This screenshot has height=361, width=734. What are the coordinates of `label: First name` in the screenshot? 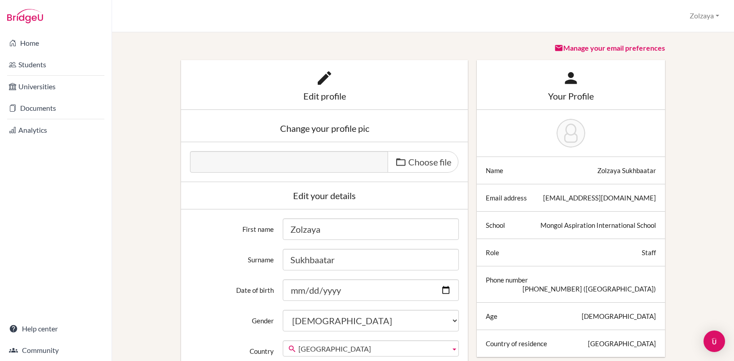 It's located at (232, 226).